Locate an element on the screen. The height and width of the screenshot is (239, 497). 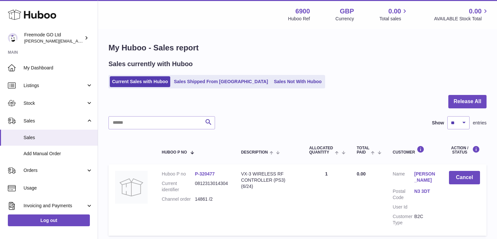
button: Release All is located at coordinates (468, 101).